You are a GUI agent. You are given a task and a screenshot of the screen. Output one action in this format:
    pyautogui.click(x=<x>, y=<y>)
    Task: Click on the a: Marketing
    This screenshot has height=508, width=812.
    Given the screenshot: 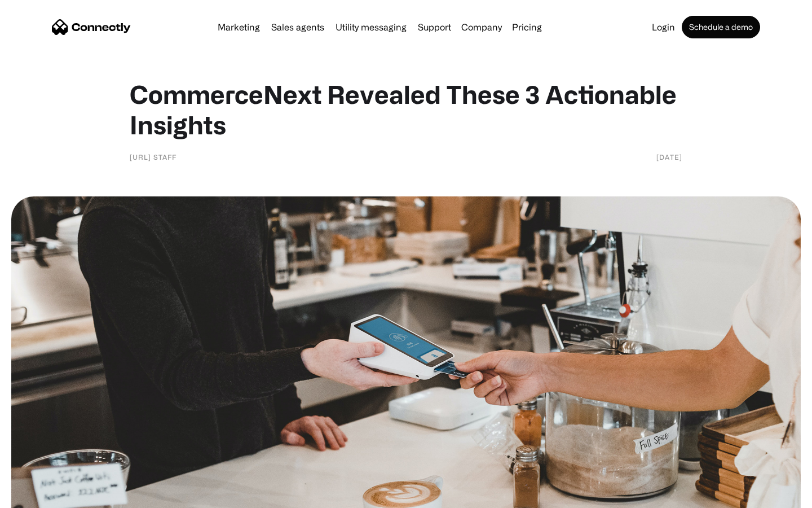 What is the action you would take?
    pyautogui.click(x=238, y=27)
    